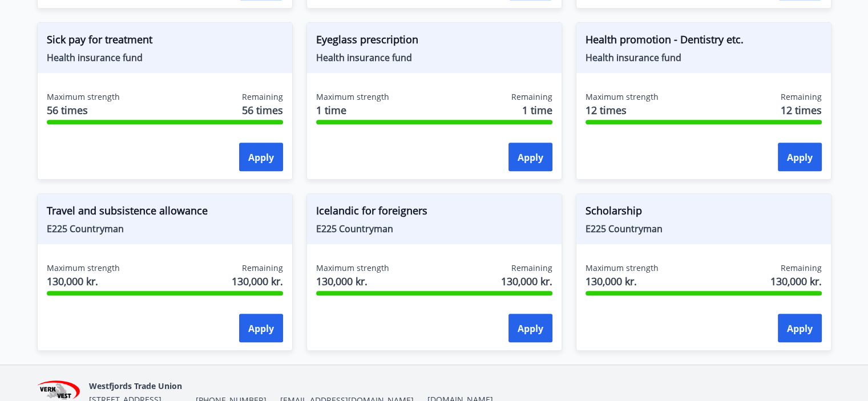  Describe the element at coordinates (100, 39) in the screenshot. I see `font: Sick pay for treatment` at that location.